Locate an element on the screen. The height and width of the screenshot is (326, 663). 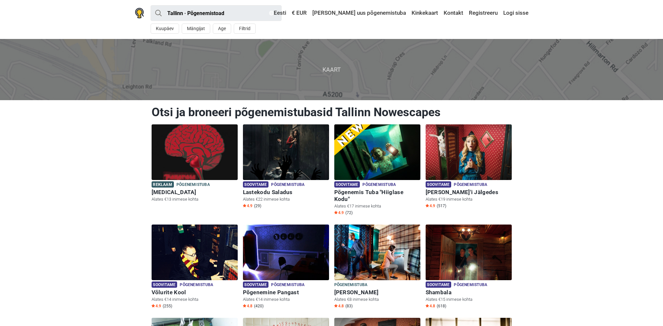
h6: Põgenemis Tuba "Hiiglase Kodu" is located at coordinates (377, 196).